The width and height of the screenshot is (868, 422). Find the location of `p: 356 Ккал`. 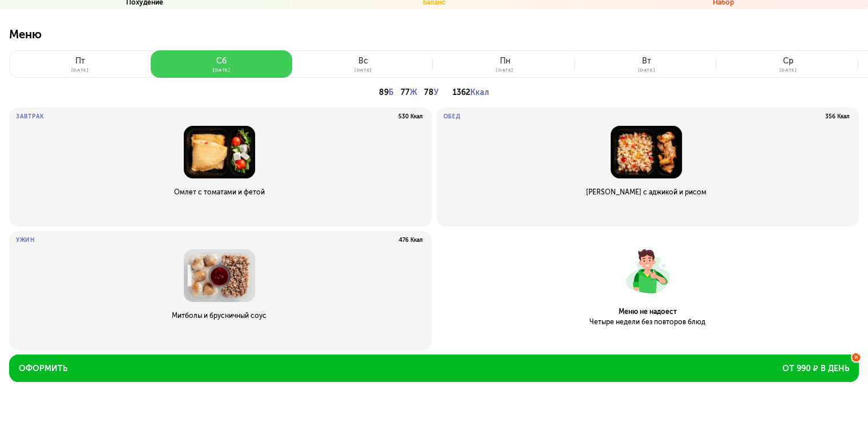

p: 356 Ккал is located at coordinates (838, 117).